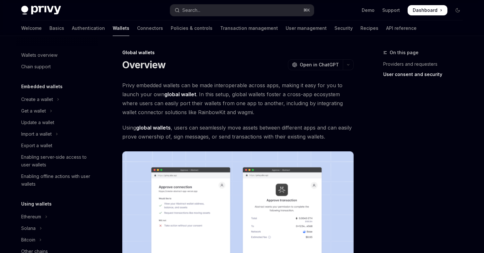 This screenshot has width=484, height=253. What do you see at coordinates (57, 217) in the screenshot?
I see `button: Toggle Ethereum section` at bounding box center [57, 217].